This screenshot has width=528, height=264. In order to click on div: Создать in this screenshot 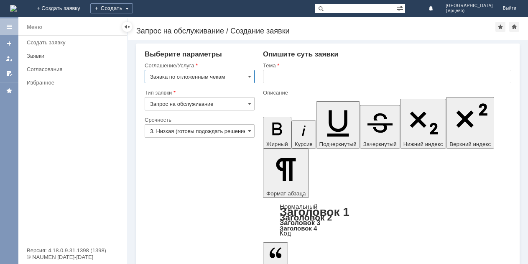, I will do `click(112, 8)`.